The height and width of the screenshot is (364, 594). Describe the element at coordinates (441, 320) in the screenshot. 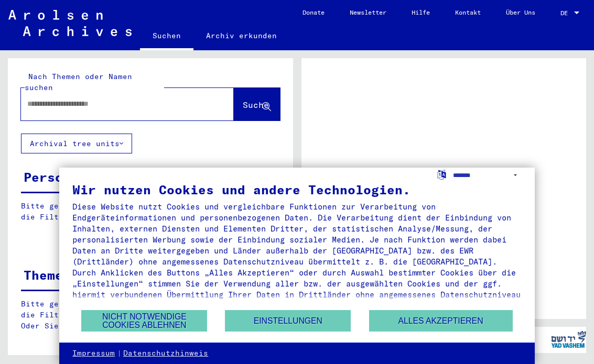

I see `button: Alles akzeptieren` at that location.